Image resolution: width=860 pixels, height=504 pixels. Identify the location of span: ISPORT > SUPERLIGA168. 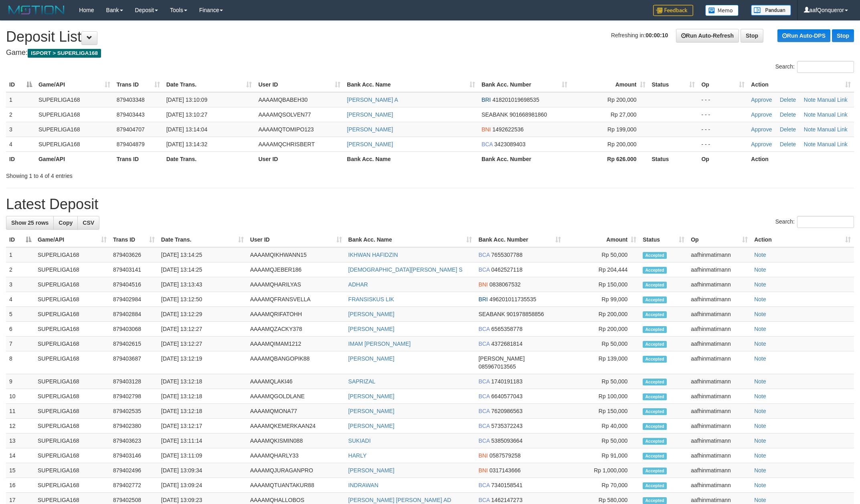
(64, 53).